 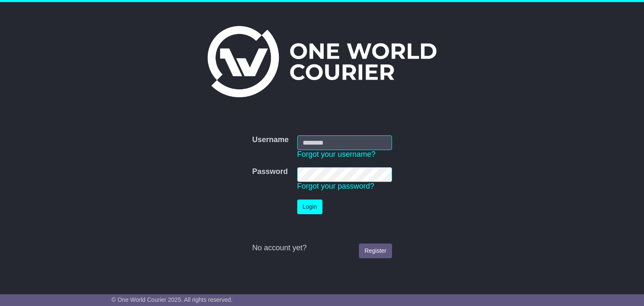 What do you see at coordinates (270, 140) in the screenshot?
I see `label: Username` at bounding box center [270, 140].